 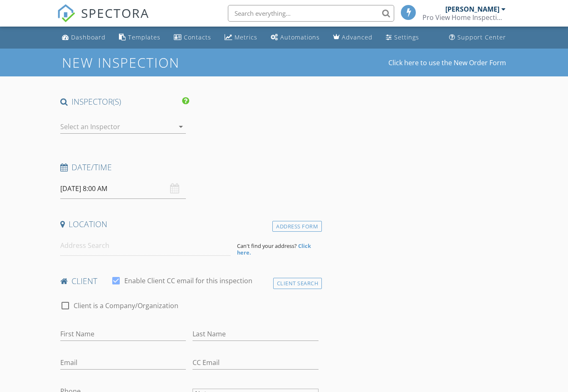 I want to click on label: Enable Client CC email for this inspection, so click(x=188, y=281).